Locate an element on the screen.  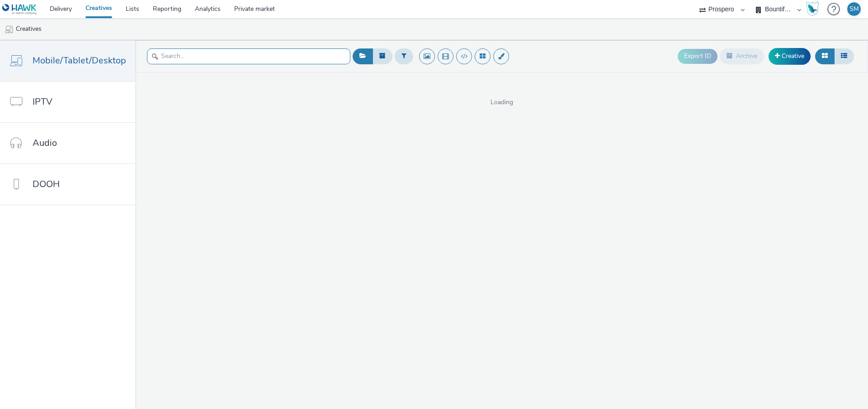
img: undefined Logo is located at coordinates (20, 9).